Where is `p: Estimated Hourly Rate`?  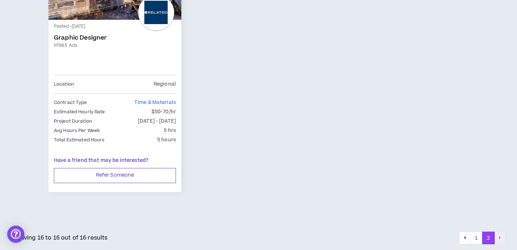
p: Estimated Hourly Rate is located at coordinates (79, 112).